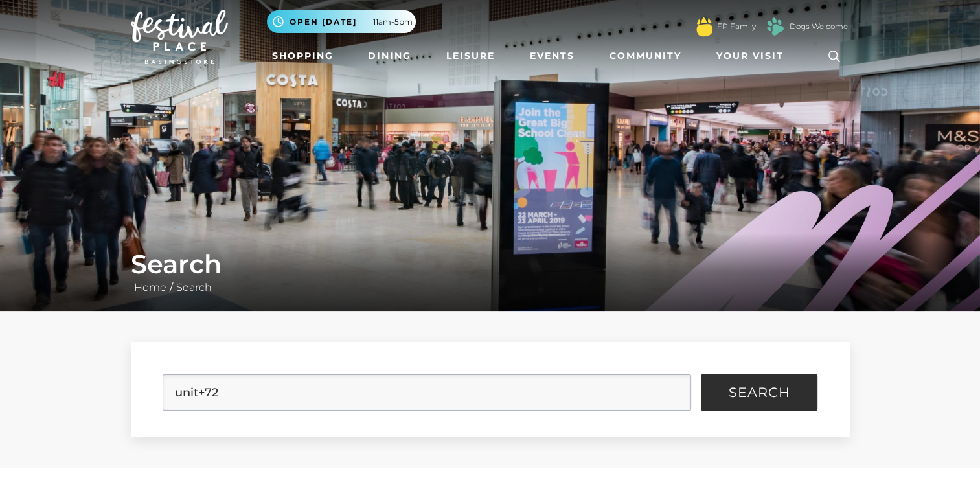 The image size is (980, 478). I want to click on span: Your Visit, so click(750, 56).